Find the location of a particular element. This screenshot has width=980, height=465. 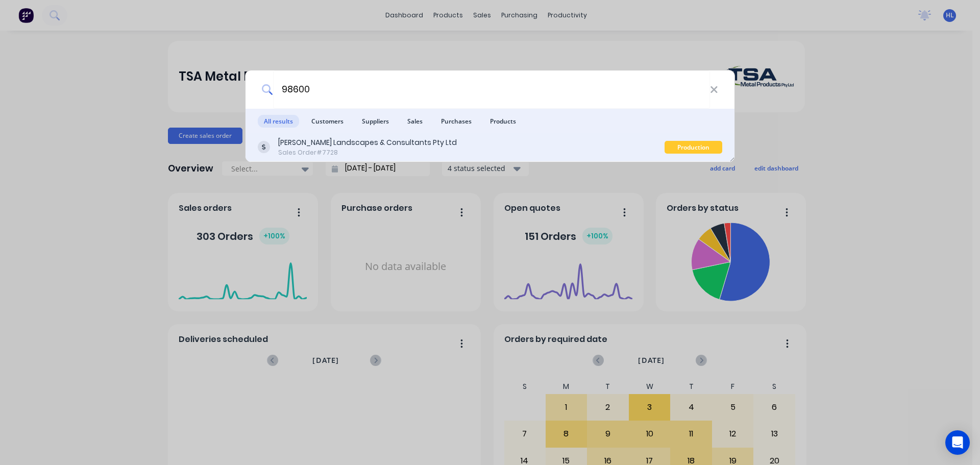

span: Products is located at coordinates (503, 121).